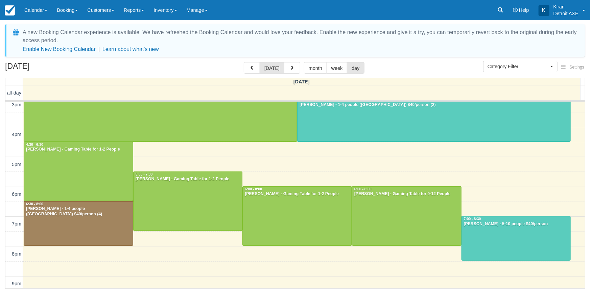 The height and width of the screenshot is (290, 590). Describe the element at coordinates (10, 10) in the screenshot. I see `img: checkfront-main-nav-mini-logo.png` at that location.